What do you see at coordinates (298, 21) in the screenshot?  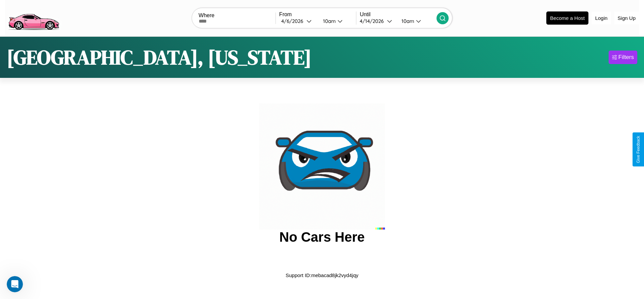 I see `button: 4/6/2026` at bounding box center [298, 21].